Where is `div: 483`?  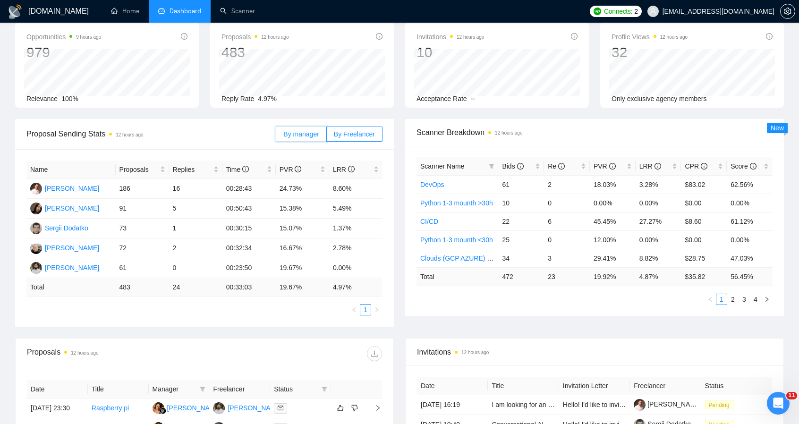 div: 483 is located at coordinates (255, 52).